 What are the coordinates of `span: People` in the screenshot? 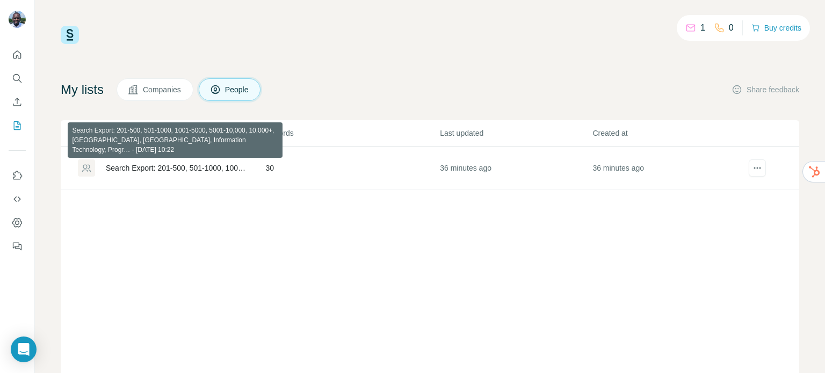 It's located at (237, 90).